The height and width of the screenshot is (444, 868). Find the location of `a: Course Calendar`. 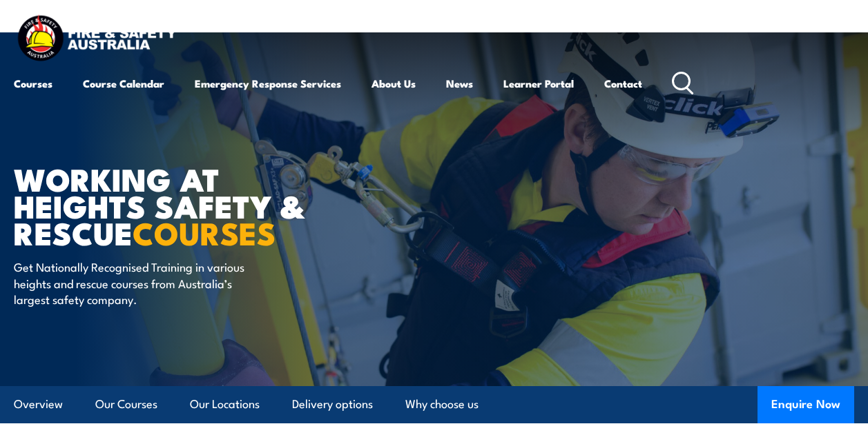

a: Course Calendar is located at coordinates (124, 84).